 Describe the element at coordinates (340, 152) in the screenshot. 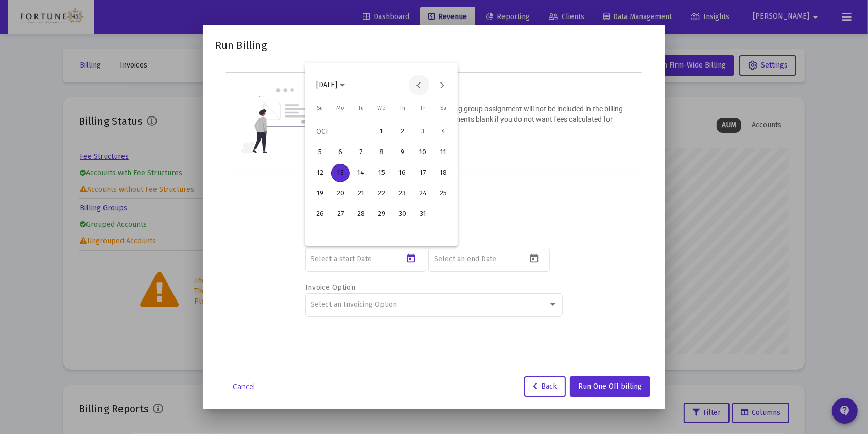

I see `div: 6` at that location.